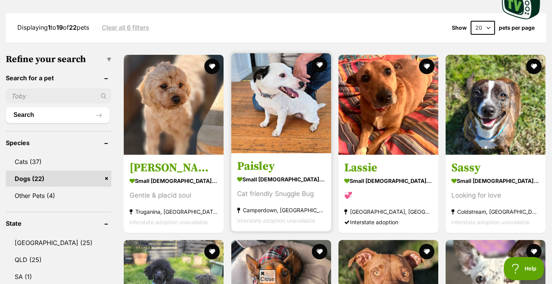 The width and height of the screenshot is (552, 284). What do you see at coordinates (174, 105) in the screenshot?
I see `img: Quinn - Poodle (Miniature) Dog` at bounding box center [174, 105].